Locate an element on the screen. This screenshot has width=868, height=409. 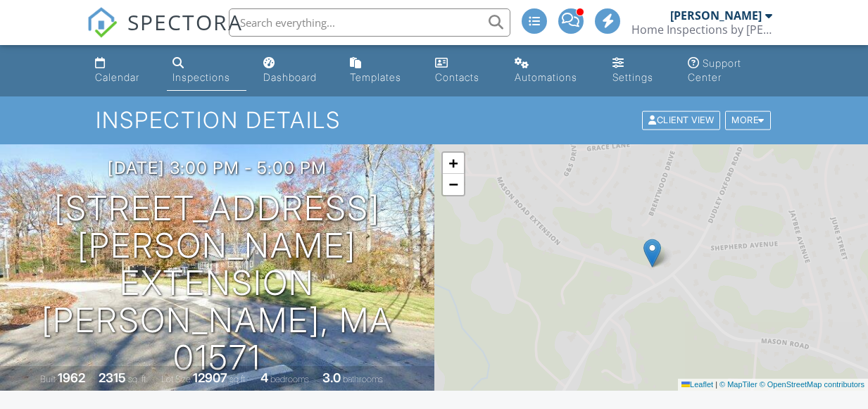
a: Leaflet is located at coordinates (697, 384).